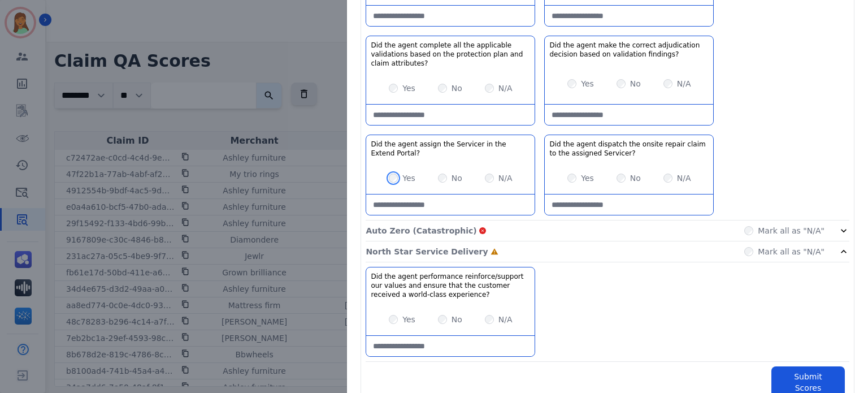 Image resolution: width=868 pixels, height=393 pixels. I want to click on h3: Did the agent make the correct adjudication decision based on validation findings?, so click(629, 50).